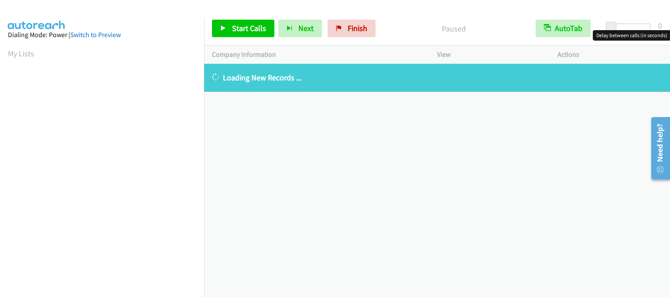  What do you see at coordinates (357, 28) in the screenshot?
I see `span: Finish` at bounding box center [357, 28].